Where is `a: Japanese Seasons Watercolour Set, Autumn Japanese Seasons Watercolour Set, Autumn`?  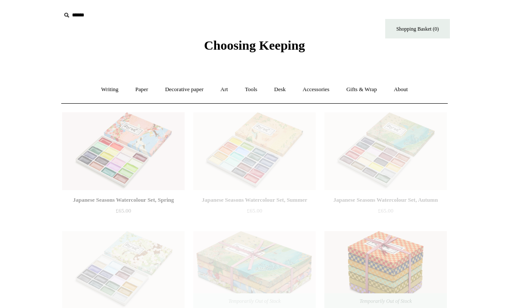
a: Japanese Seasons Watercolour Set, Autumn Japanese Seasons Watercolour Set, Autumn is located at coordinates (386, 151).